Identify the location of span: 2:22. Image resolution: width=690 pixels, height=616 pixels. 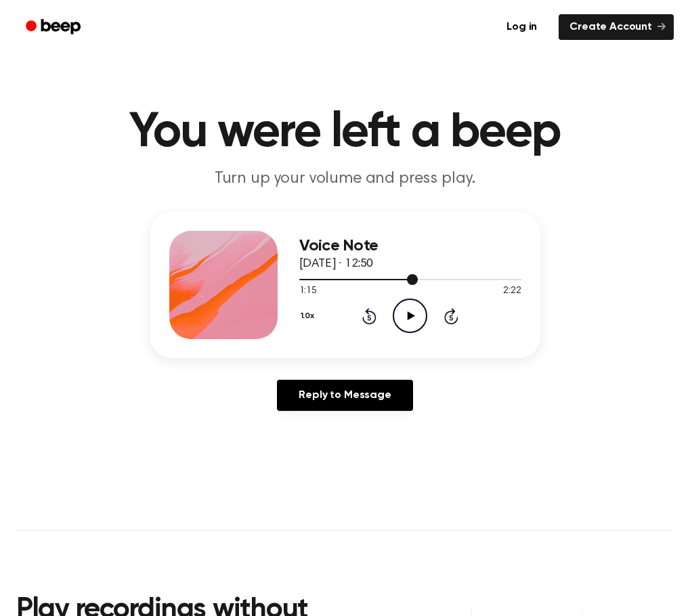
(512, 291).